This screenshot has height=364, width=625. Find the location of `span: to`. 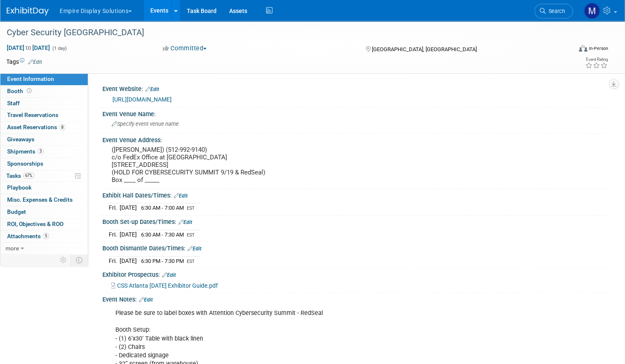

span: to is located at coordinates (28, 48).